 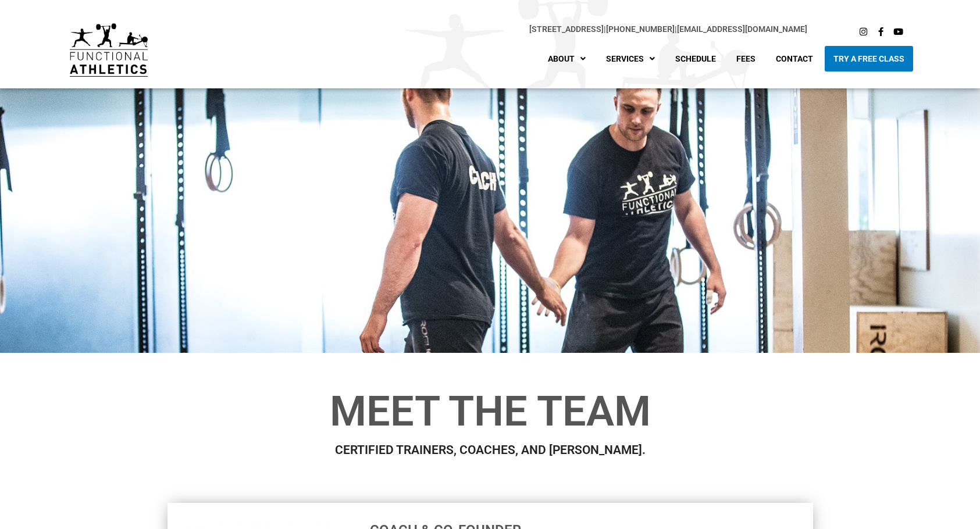 I want to click on a: About, so click(x=567, y=58).